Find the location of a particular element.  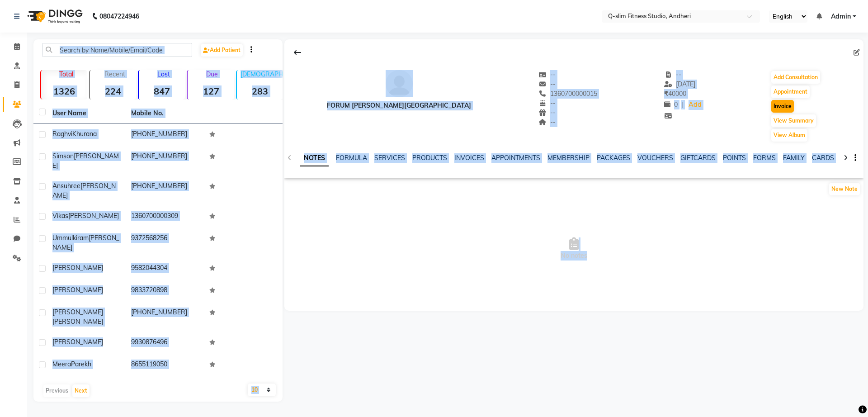

span: Simson is located at coordinates (63, 156).